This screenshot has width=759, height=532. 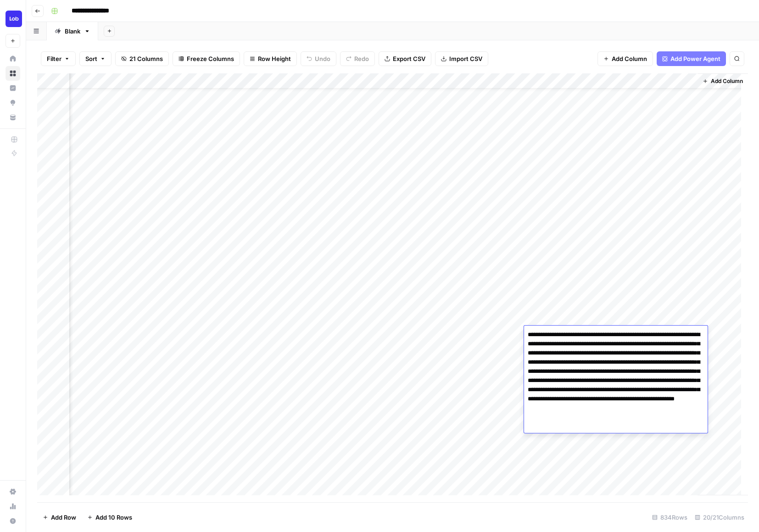 What do you see at coordinates (206, 59) in the screenshot?
I see `button: Freeze Columns` at bounding box center [206, 59].